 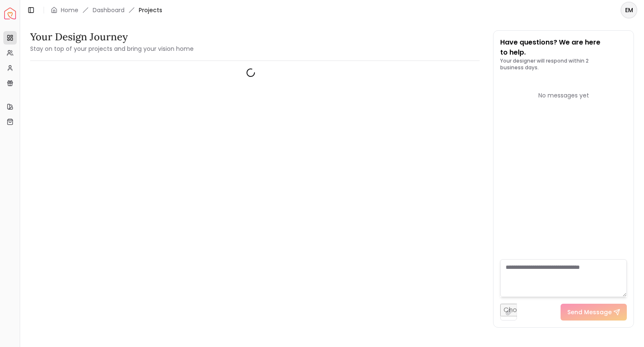 I want to click on p: Have questions? We are here to help., so click(x=564, y=48).